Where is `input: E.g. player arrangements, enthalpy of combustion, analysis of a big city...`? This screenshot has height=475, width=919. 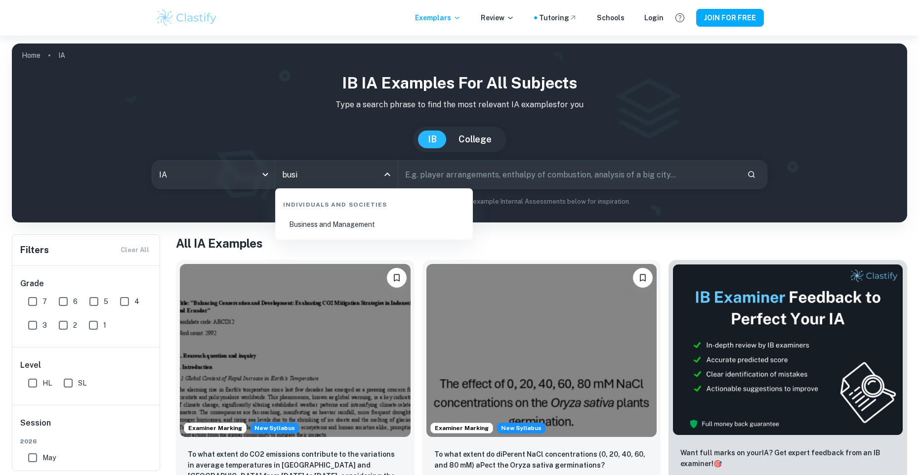 input: E.g. player arrangements, enthalpy of combustion, analysis of a big city... is located at coordinates (569, 174).